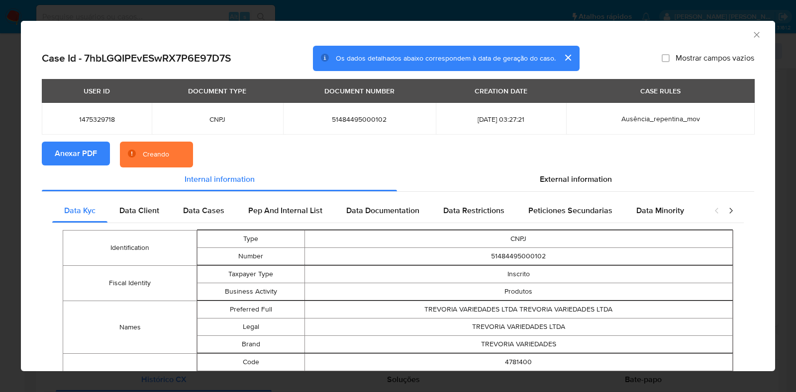 The image size is (796, 392). Describe the element at coordinates (473, 210) in the screenshot. I see `span: Data Restrictions` at that location.